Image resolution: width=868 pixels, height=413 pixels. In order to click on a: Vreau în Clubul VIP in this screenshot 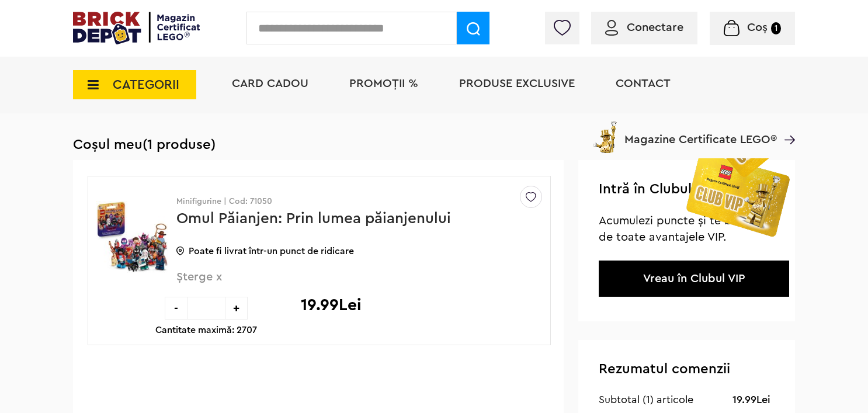, I will do `click(694, 278)`.